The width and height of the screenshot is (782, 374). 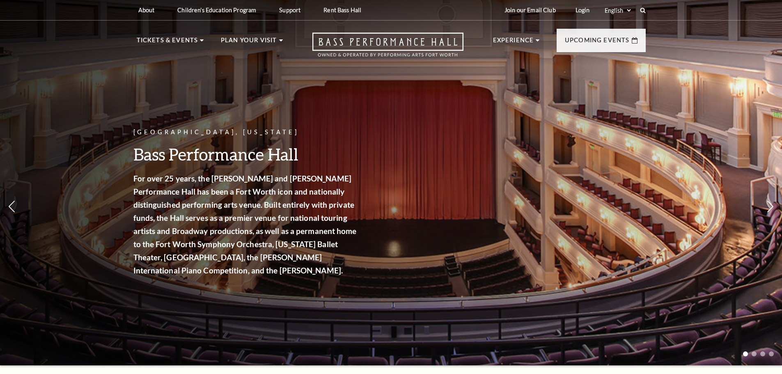 I want to click on select: Select:, so click(x=617, y=10).